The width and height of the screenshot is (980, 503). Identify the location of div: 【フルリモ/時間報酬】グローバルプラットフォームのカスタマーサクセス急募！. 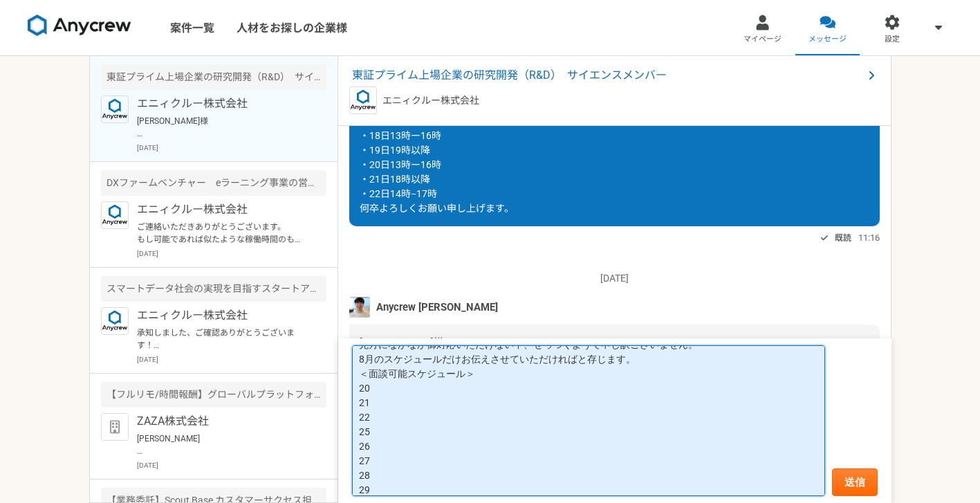
(213, 394).